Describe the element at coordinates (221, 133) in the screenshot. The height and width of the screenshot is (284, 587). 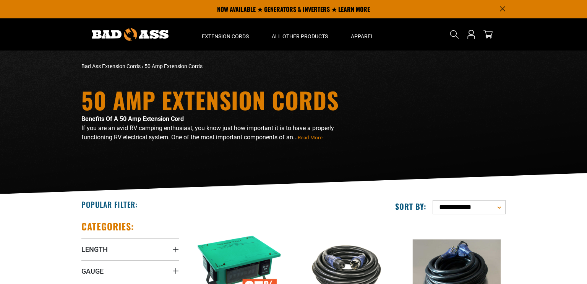
I see `p: If you are an avid RV camping enthusiast, you know just how important it is to have a properly fu...` at that location.